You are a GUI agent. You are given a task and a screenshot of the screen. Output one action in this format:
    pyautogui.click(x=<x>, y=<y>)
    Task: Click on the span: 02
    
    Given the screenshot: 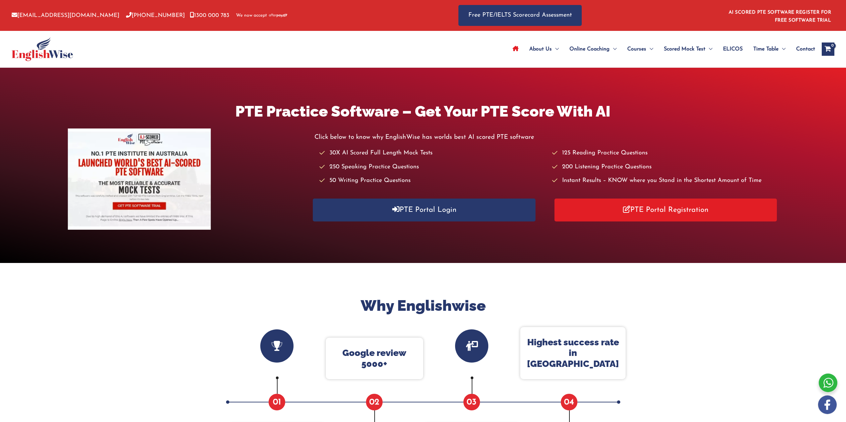 What is the action you would take?
    pyautogui.click(x=374, y=402)
    